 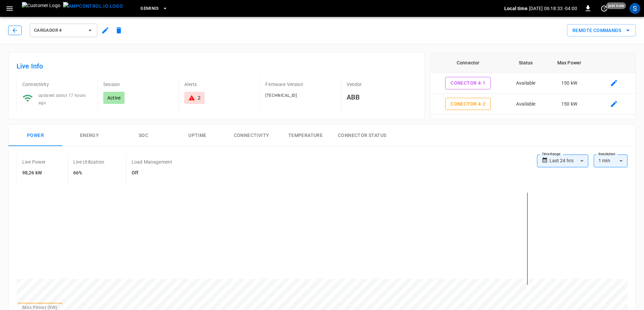 What do you see at coordinates (152, 162) in the screenshot?
I see `p: Load Management` at bounding box center [152, 162].